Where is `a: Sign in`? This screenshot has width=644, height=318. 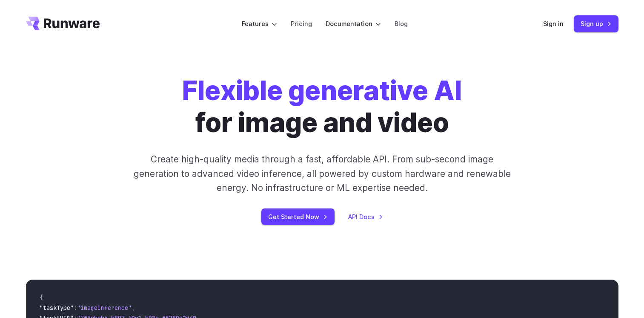 a: Sign in is located at coordinates (553, 23).